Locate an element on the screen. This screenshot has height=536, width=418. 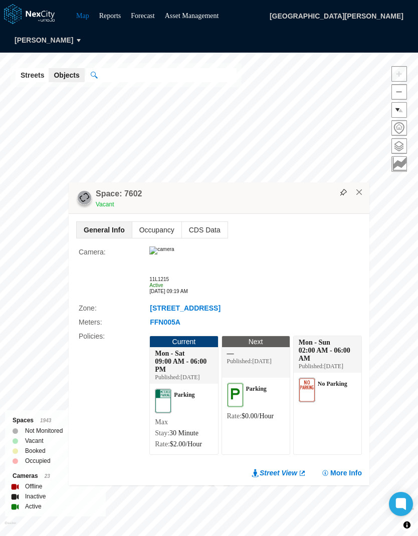
button: Streets is located at coordinates (32, 75).